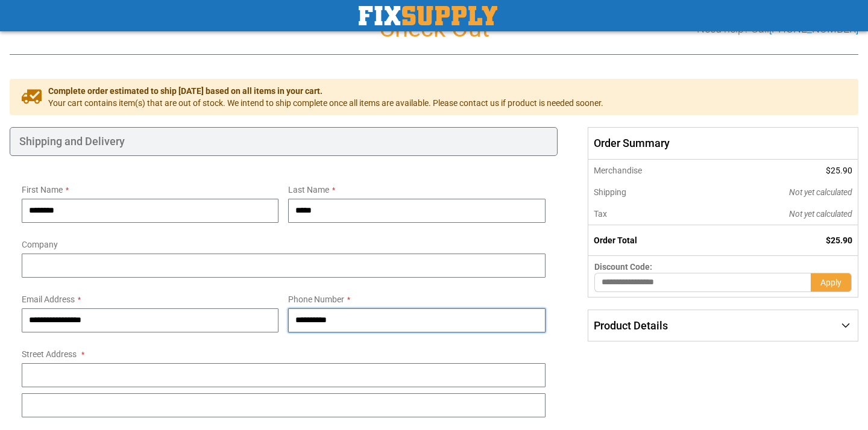  Describe the element at coordinates (722, 143) in the screenshot. I see `span: Order Summary` at that location.